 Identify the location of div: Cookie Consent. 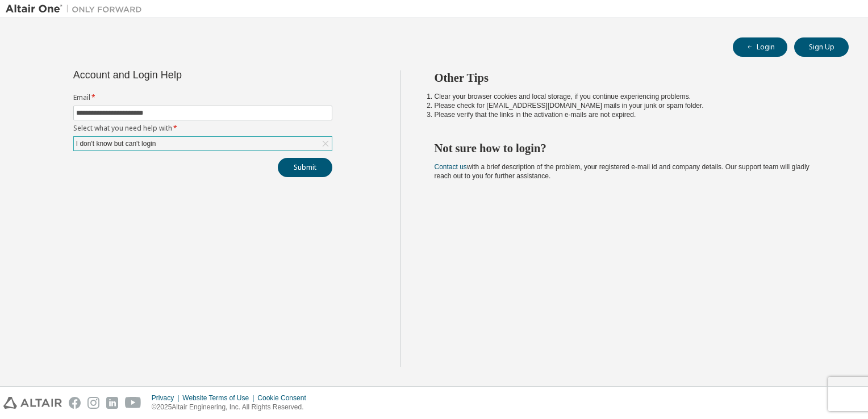
(285, 398).